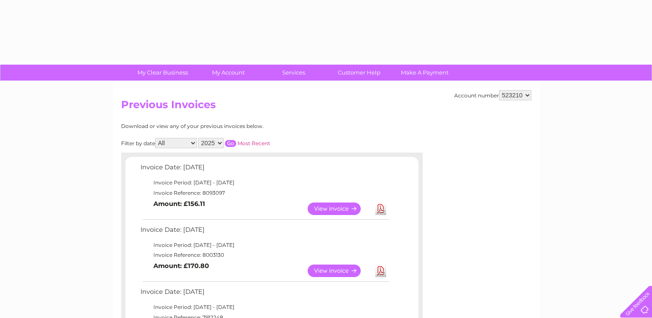  I want to click on b: Amount: £156.11, so click(179, 204).